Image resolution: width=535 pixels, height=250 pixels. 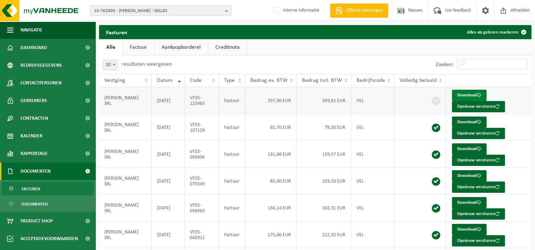 What do you see at coordinates (496, 32) in the screenshot?
I see `button: Alles als gelezen markeren` at bounding box center [496, 32].